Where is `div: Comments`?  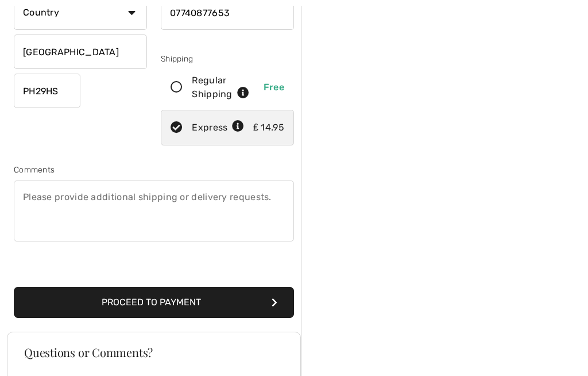 div: Comments is located at coordinates (154, 170).